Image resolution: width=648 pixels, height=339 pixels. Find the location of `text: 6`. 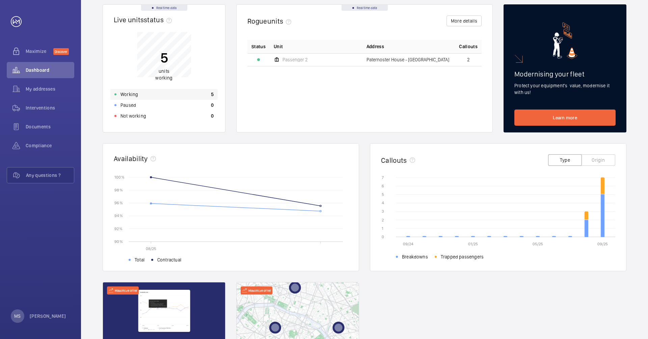

text: 6 is located at coordinates (382, 186).